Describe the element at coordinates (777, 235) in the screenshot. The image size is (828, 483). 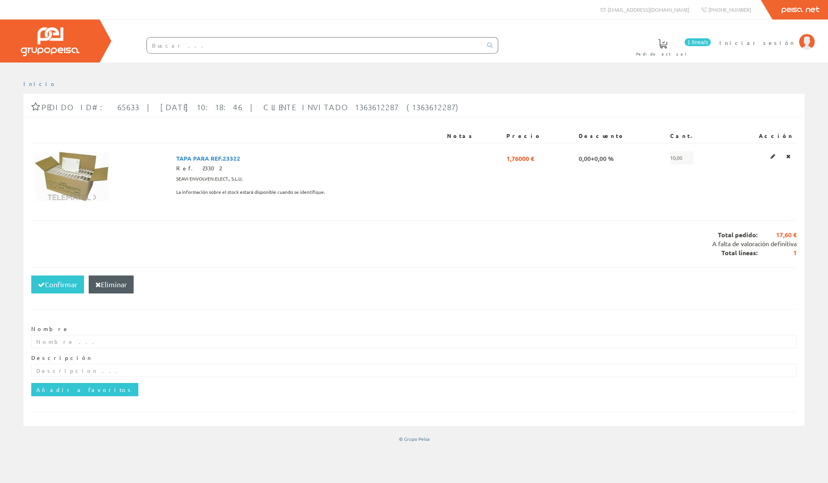
I see `span: 17,60 €` at that location.